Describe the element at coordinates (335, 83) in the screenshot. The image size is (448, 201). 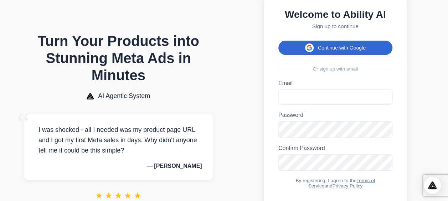
I see `label: Email` at that location.